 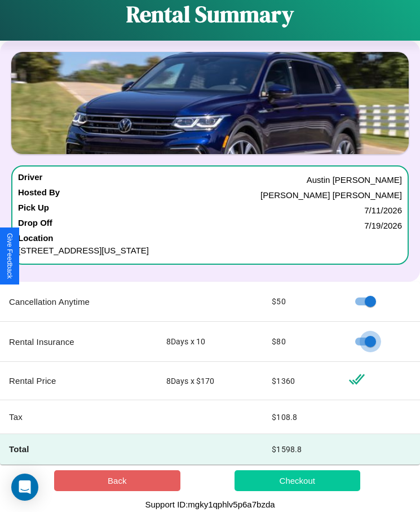 I want to click on td: 8 Days x $ 170, so click(x=210, y=381).